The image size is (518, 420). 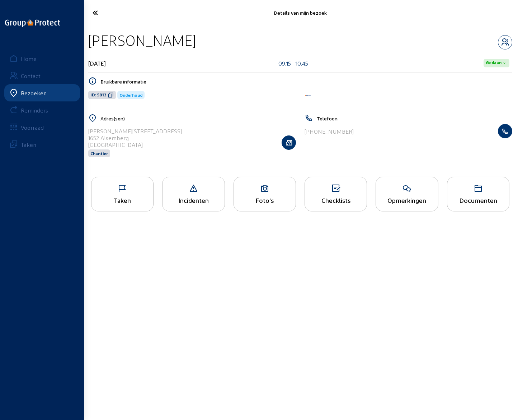 What do you see at coordinates (407, 200) in the screenshot?
I see `div: Opmerkingen` at bounding box center [407, 200].